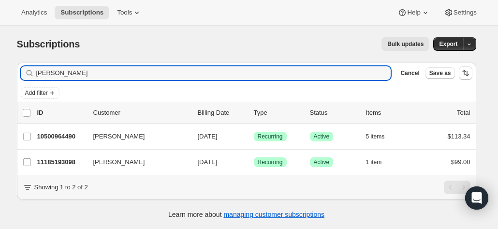 This screenshot has height=229, width=498. What do you see at coordinates (414, 13) in the screenshot?
I see `button: Help` at bounding box center [414, 13].